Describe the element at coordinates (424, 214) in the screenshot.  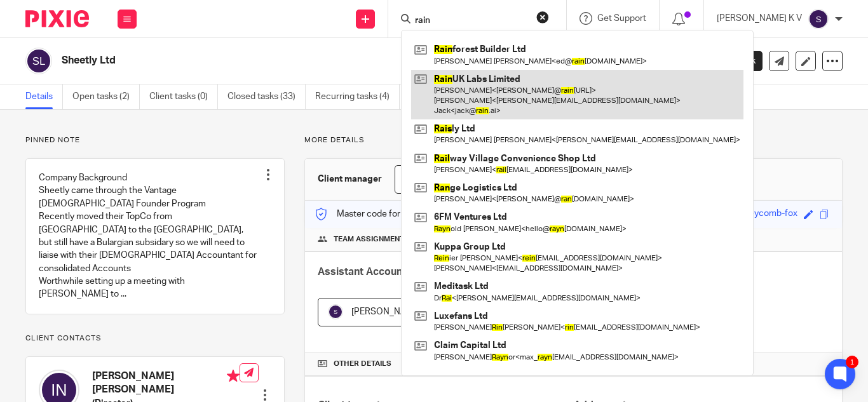
I see `p: Master code for secure communications and files` at that location.